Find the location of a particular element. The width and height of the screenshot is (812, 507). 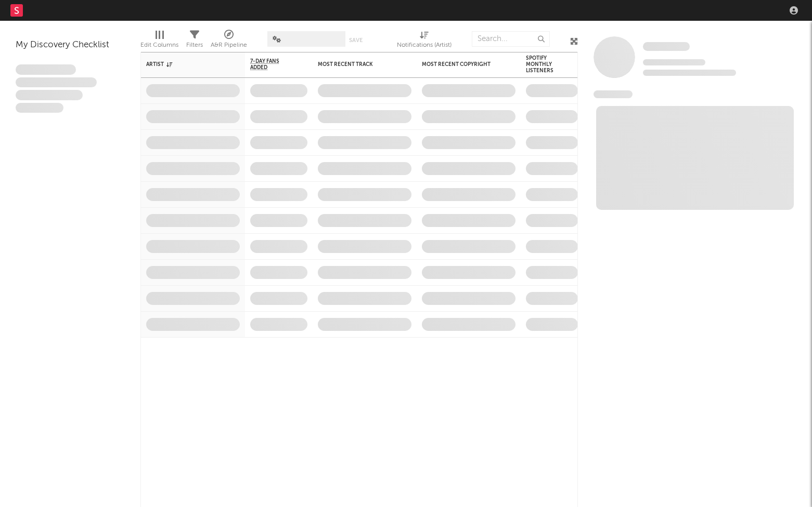

div: Artist is located at coordinates (185, 64).